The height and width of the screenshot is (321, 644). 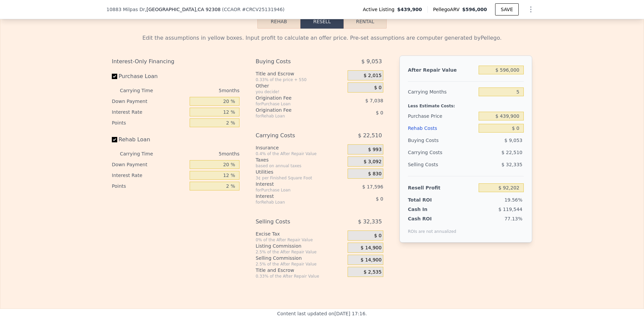 What do you see at coordinates (442, 70) in the screenshot?
I see `div: After Repair Value` at bounding box center [442, 70].